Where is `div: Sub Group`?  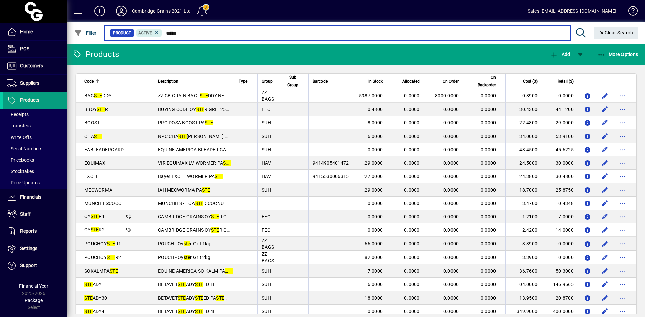 div: Sub Group is located at coordinates (295, 81).